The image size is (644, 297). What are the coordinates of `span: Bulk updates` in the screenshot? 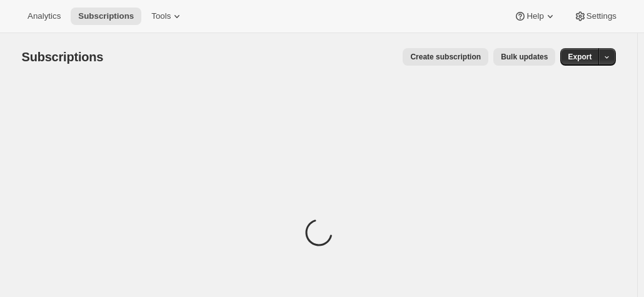 It's located at (524, 57).